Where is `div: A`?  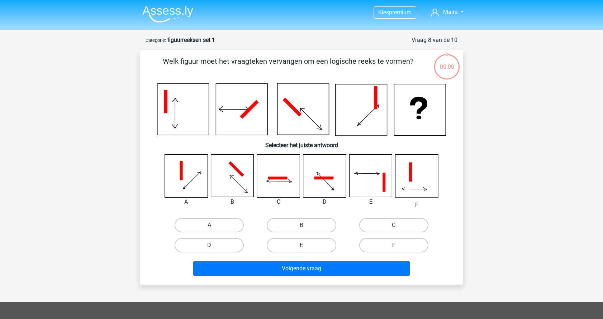
div: A is located at coordinates (186, 202).